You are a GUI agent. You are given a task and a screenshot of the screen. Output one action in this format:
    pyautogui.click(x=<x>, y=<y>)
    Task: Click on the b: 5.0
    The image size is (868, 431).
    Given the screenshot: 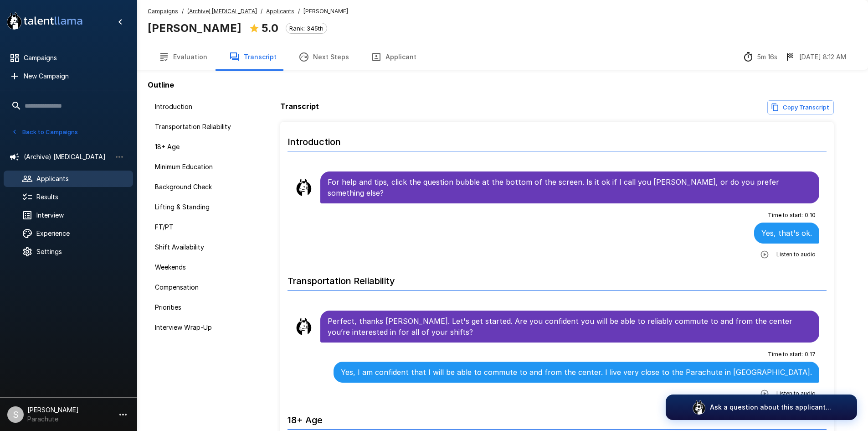 What is the action you would take?
    pyautogui.click(x=270, y=28)
    